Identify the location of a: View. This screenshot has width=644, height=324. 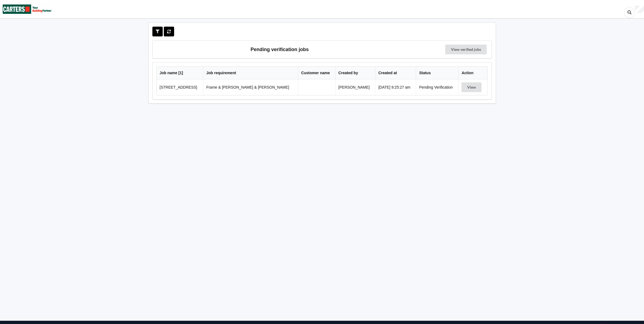
(472, 87).